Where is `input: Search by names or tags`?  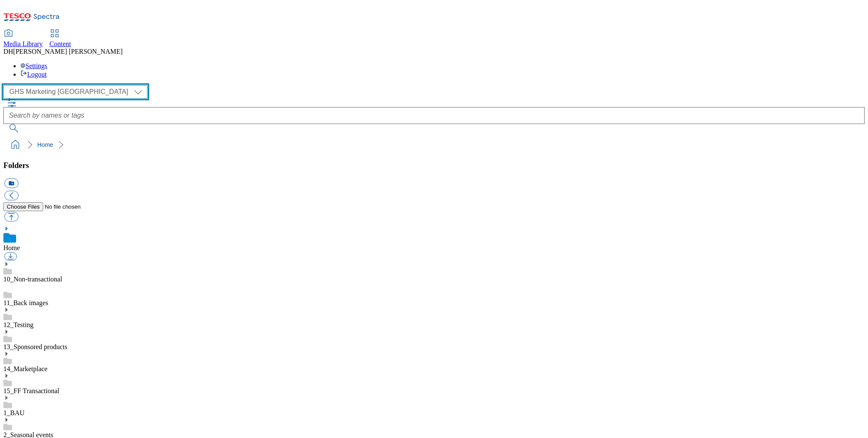 input: Search by names or tags is located at coordinates (434, 115).